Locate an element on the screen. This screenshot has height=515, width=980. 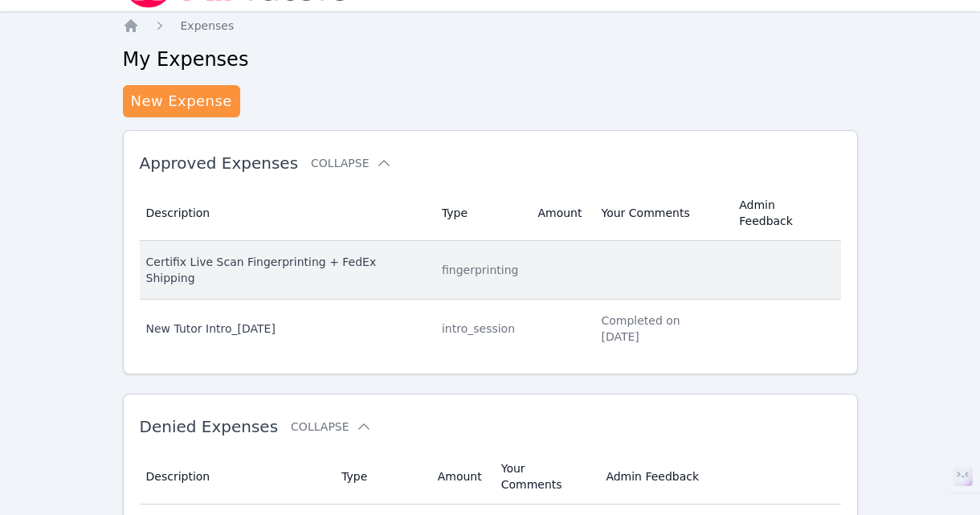
span: Denied Expenses is located at coordinates (209, 427).